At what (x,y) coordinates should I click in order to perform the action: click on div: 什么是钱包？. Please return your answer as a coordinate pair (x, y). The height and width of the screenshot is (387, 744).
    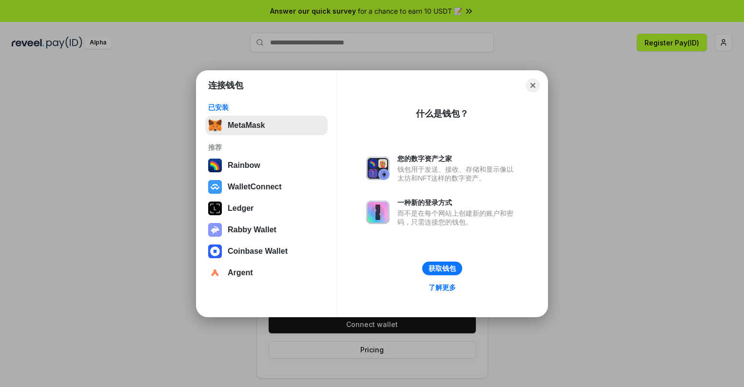
    Looking at the image, I should click on (442, 114).